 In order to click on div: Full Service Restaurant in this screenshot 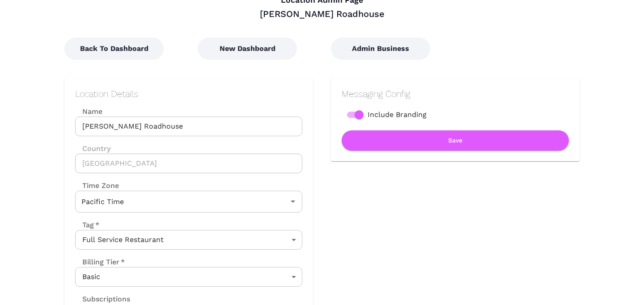, I will do `click(188, 240)`.